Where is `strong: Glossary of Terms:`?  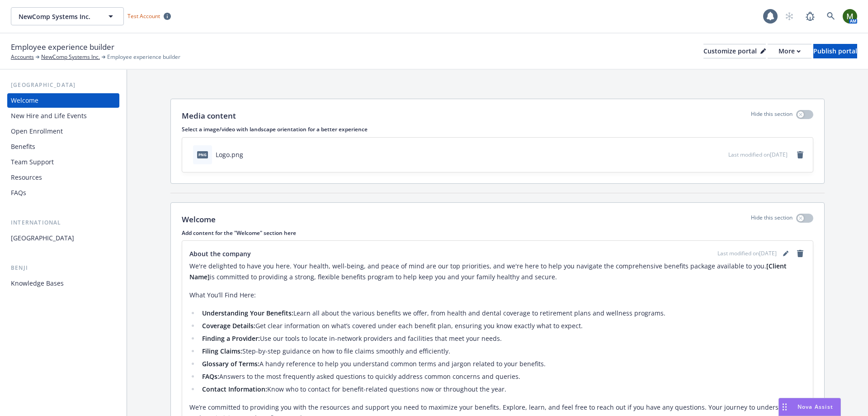
strong: Glossary of Terms: is located at coordinates (231, 363).